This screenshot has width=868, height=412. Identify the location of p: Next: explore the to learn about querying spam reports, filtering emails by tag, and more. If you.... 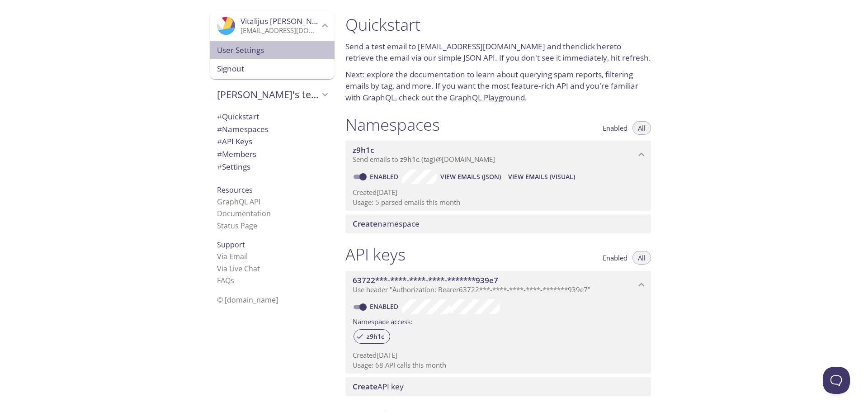
(498, 86).